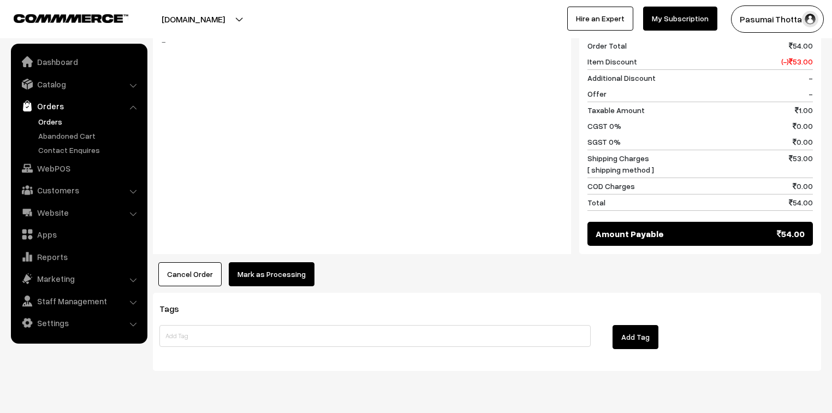 Image resolution: width=832 pixels, height=413 pixels. What do you see at coordinates (90, 135) in the screenshot?
I see `a: Abandoned Cart` at bounding box center [90, 135].